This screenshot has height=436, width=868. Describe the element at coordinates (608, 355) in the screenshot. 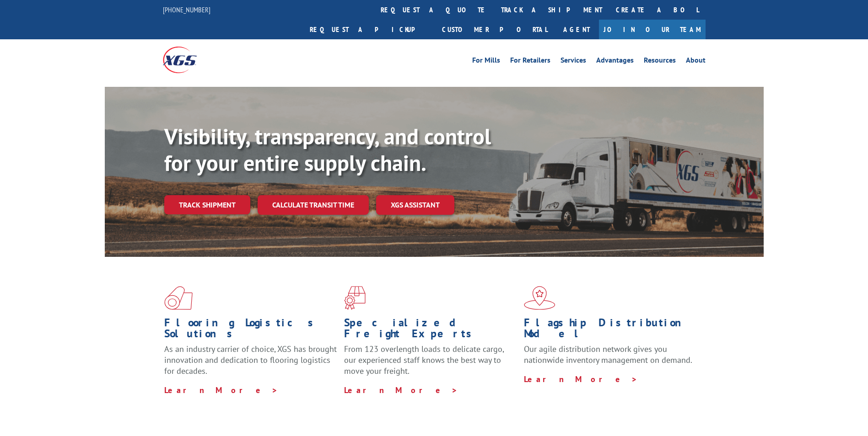

I see `span: Our agile distribution network gives you nationwide inventory management on demand.` at that location.